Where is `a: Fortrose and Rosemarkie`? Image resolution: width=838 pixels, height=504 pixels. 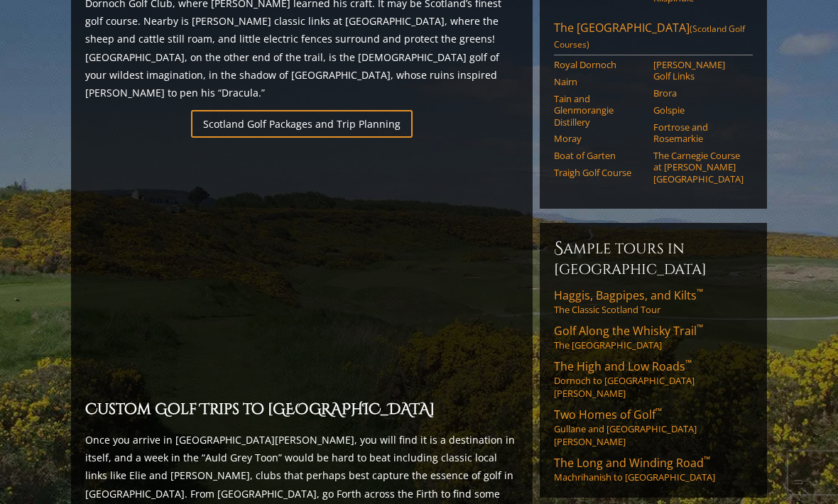
a: Fortrose and Rosemarkie is located at coordinates (698, 133).